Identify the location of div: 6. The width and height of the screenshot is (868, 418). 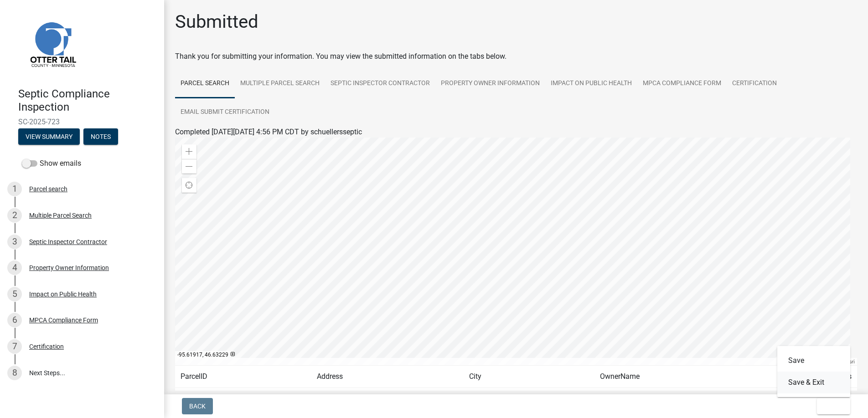
(15, 321).